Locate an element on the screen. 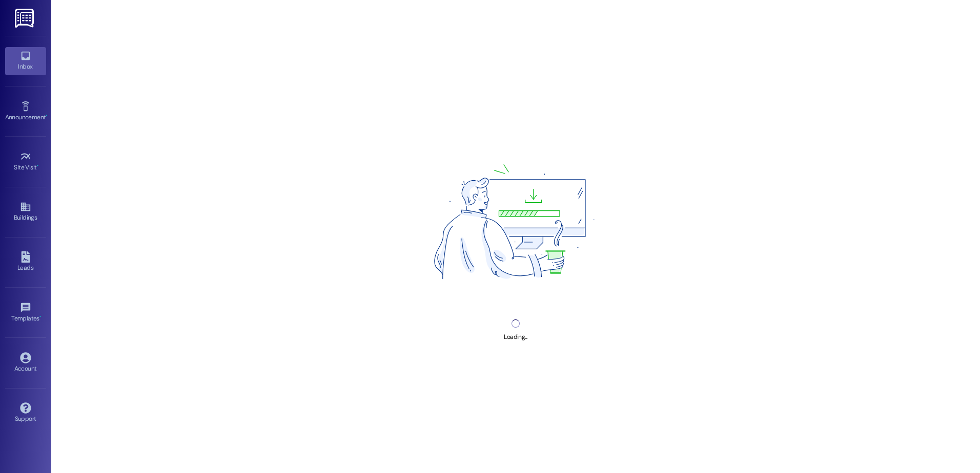 Image resolution: width=980 pixels, height=473 pixels. a: Templates • is located at coordinates (26, 313).